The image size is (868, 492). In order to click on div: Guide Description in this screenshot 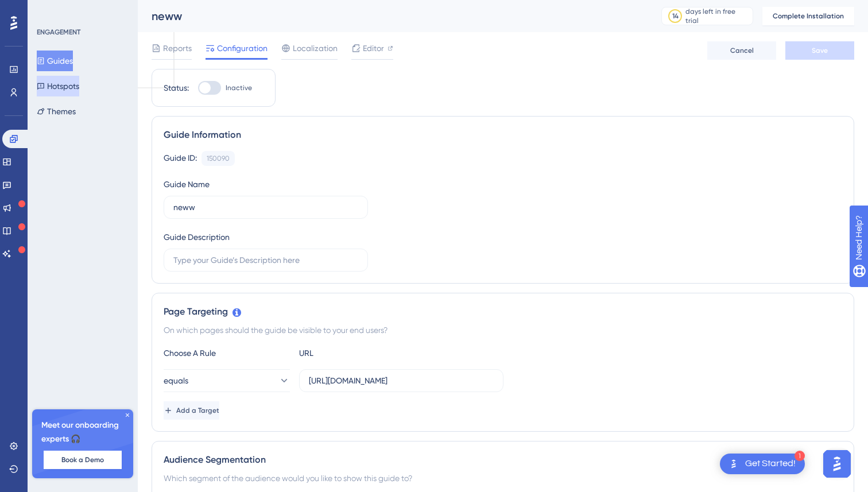, I will do `click(197, 237)`.